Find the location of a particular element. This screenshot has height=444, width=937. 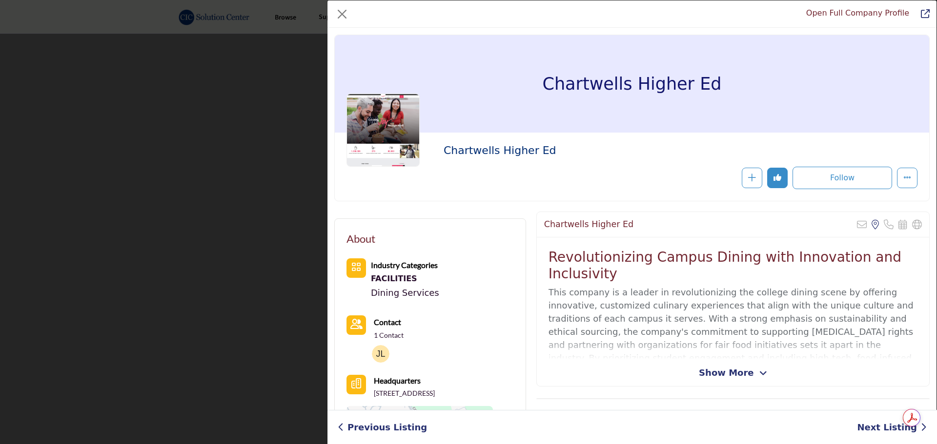

button: Contact-Employee Icon is located at coordinates (356, 325).